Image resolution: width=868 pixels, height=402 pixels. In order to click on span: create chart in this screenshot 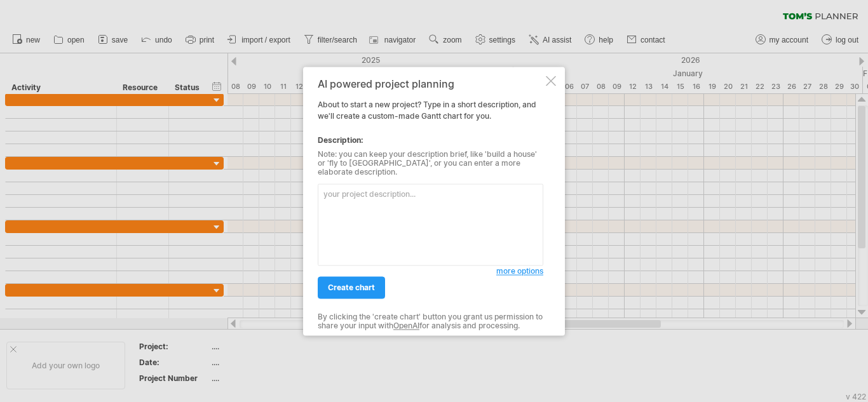, I will do `click(351, 287)`.